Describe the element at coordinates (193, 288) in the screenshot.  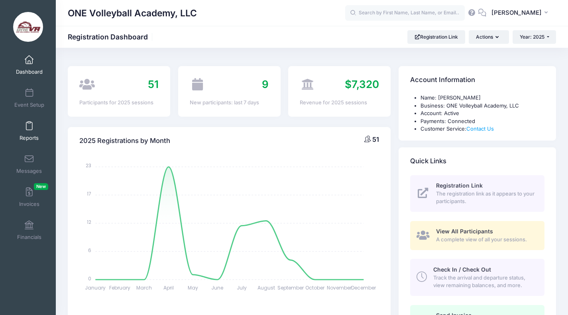
I see `tspan: May` at that location.